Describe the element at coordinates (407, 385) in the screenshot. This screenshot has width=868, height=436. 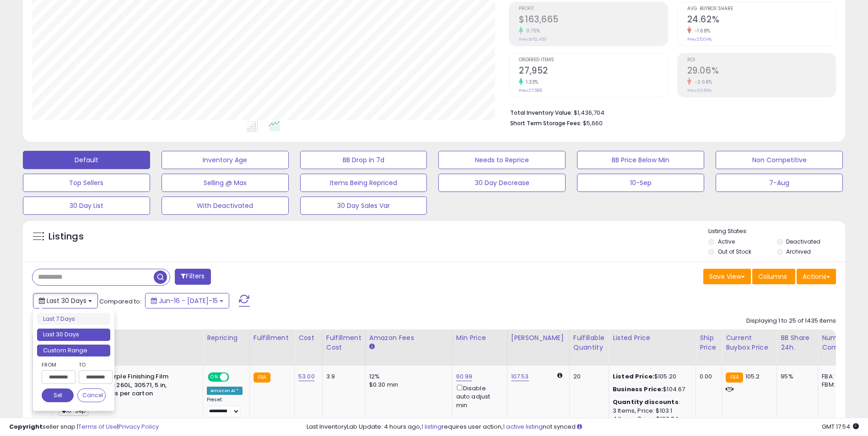
I see `div: $0.30 min` at that location.